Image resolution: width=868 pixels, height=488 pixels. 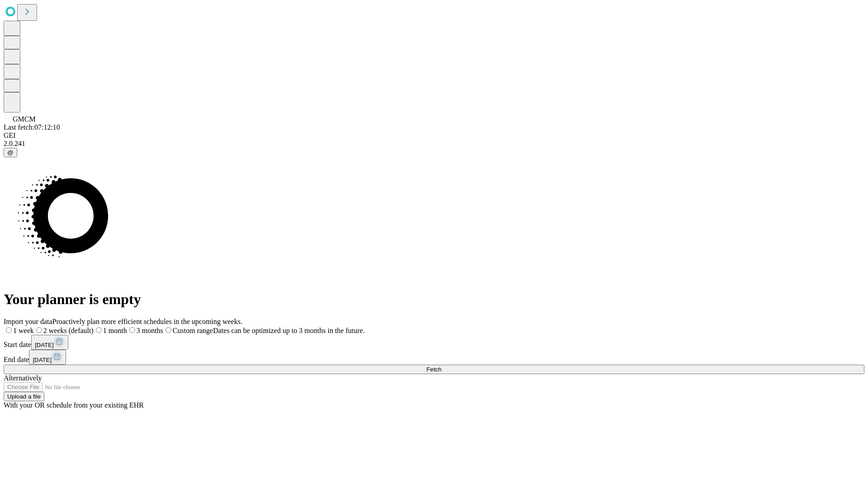 What do you see at coordinates (434, 357) in the screenshot?
I see `div: End date` at bounding box center [434, 357].